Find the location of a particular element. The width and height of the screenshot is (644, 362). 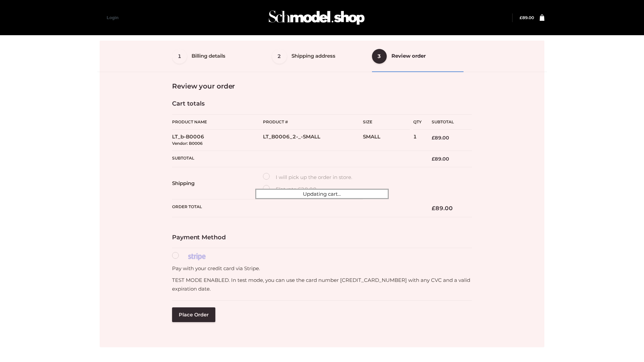

bdi: 89.00 is located at coordinates (527, 17).